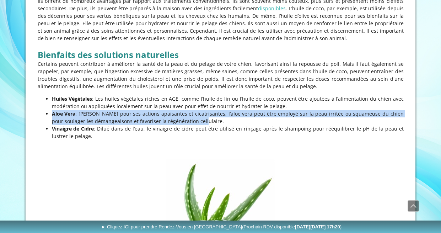  What do you see at coordinates (72, 98) in the screenshot?
I see `span: Huiles Végétales` at bounding box center [72, 98].